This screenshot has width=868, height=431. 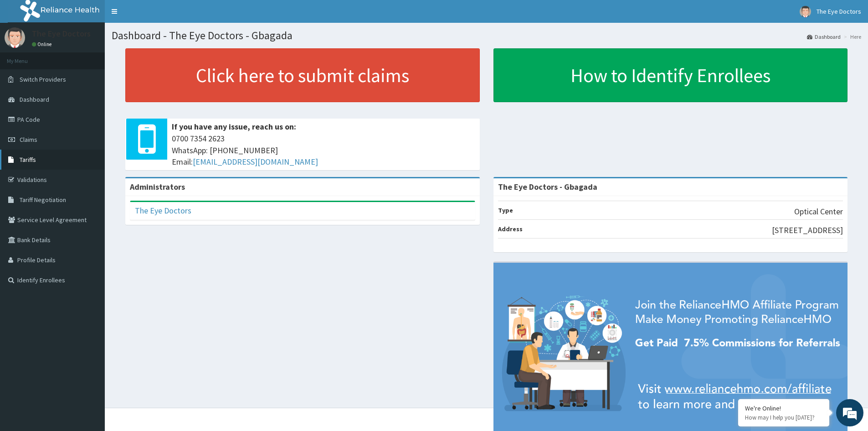 I want to click on p: Optical Center, so click(x=818, y=211).